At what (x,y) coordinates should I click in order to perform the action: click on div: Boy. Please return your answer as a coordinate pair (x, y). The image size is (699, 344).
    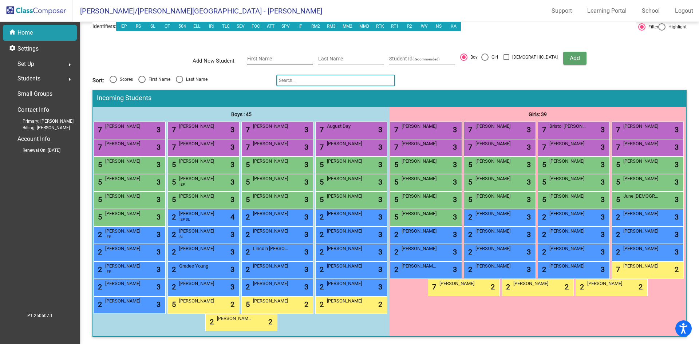
    Looking at the image, I should click on (472, 57).